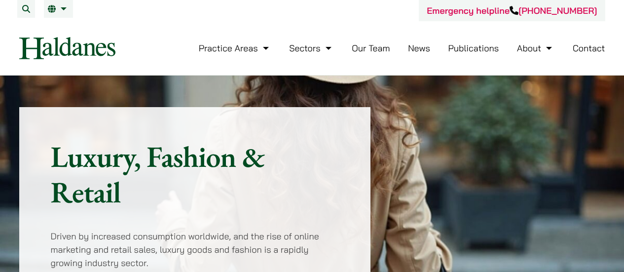 The height and width of the screenshot is (272, 624). Describe the element at coordinates (67, 48) in the screenshot. I see `img: Logo of Haldanes` at that location.